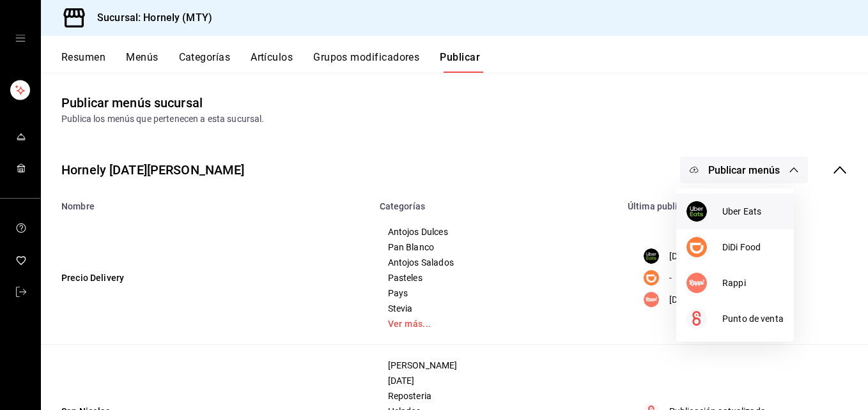 The height and width of the screenshot is (410, 868). Describe the element at coordinates (753, 247) in the screenshot. I see `span: DiDi Food` at that location.